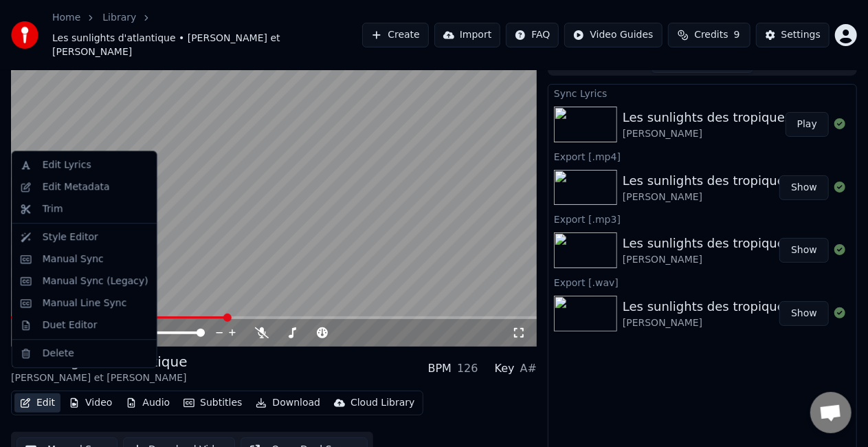 This screenshot has height=447, width=868. I want to click on nav: breadcrumb, so click(207, 35).